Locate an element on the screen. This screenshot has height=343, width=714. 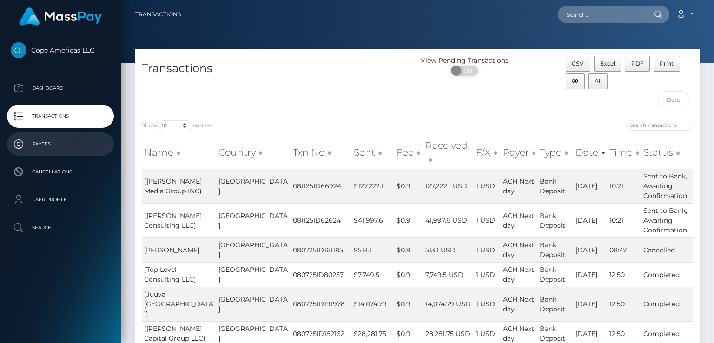
td: 513.1 USD is located at coordinates (448, 250).